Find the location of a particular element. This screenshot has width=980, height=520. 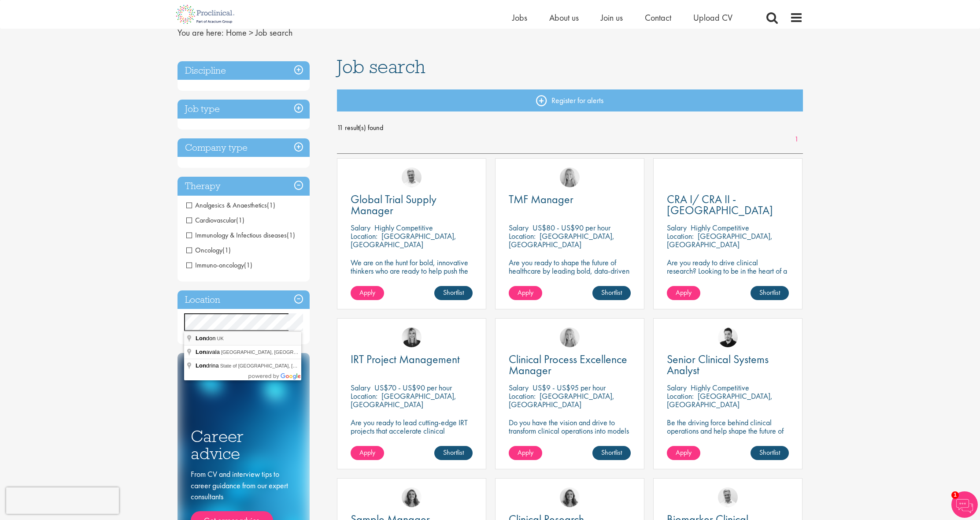

a: About us is located at coordinates (564, 18).